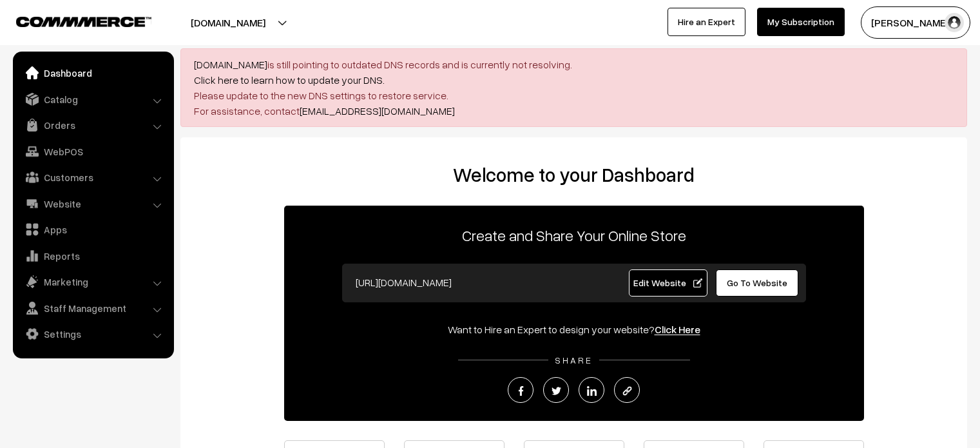 Image resolution: width=980 pixels, height=448 pixels. Describe the element at coordinates (573, 175) in the screenshot. I see `h2: Welcome to your Dashboard` at that location.